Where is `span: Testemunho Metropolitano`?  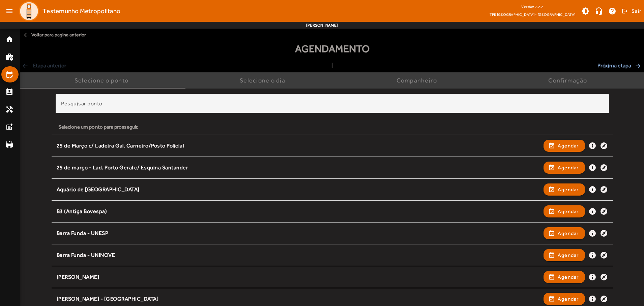
span: Testemunho Metropolitano is located at coordinates (81, 11).